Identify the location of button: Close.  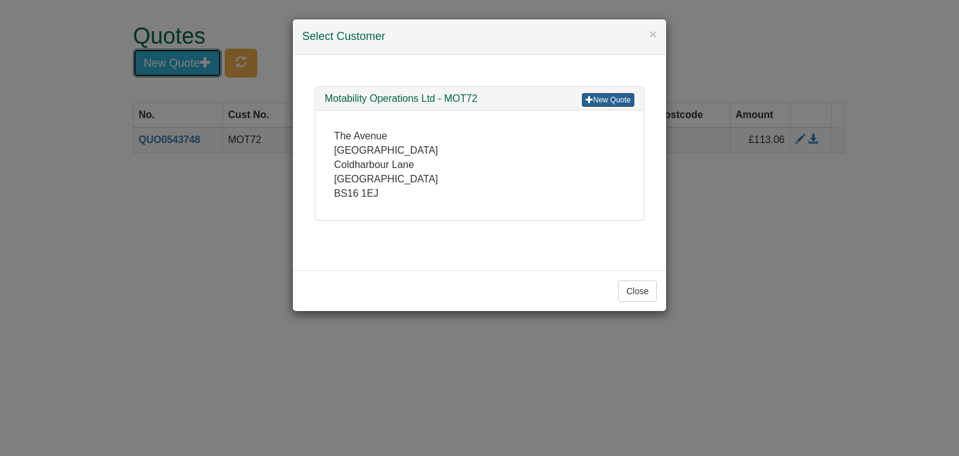
(637, 291).